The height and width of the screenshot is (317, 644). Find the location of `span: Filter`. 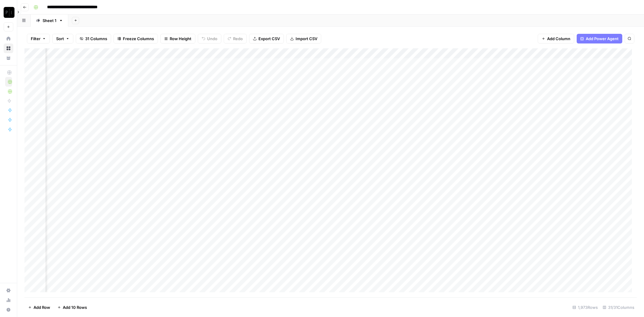

span: Filter is located at coordinates (35, 39).